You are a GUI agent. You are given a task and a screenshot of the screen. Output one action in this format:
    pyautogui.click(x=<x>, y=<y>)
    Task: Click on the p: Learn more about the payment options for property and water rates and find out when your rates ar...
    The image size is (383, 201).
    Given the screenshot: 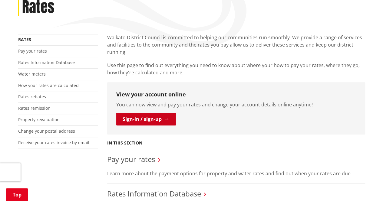 What is the action you would take?
    pyautogui.click(x=236, y=174)
    